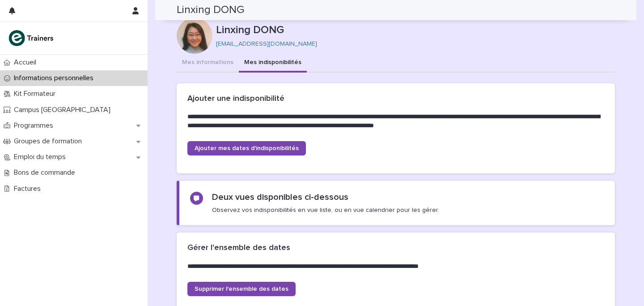  What do you see at coordinates (207, 63) in the screenshot?
I see `button: Mes informations` at bounding box center [207, 63].